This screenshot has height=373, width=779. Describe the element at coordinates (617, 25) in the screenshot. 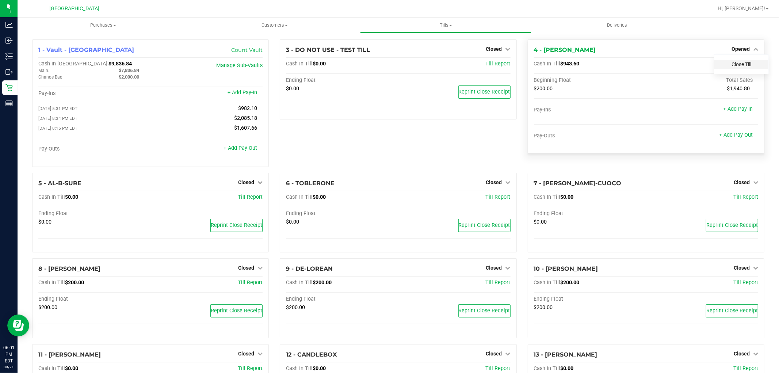

I see `span: Deliveries` at that location.